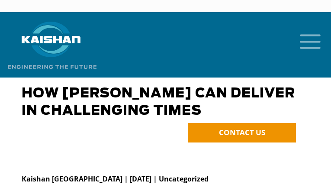  I want to click on img: Engineering the future, so click(52, 63).